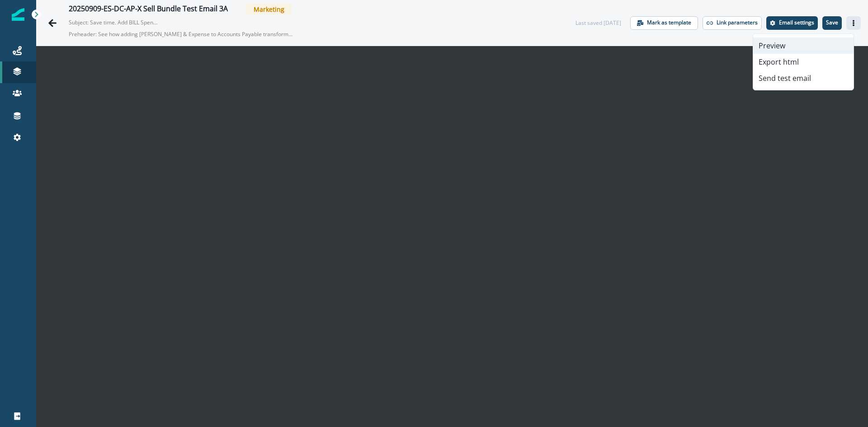  I want to click on button: Link parameters, so click(732, 23).